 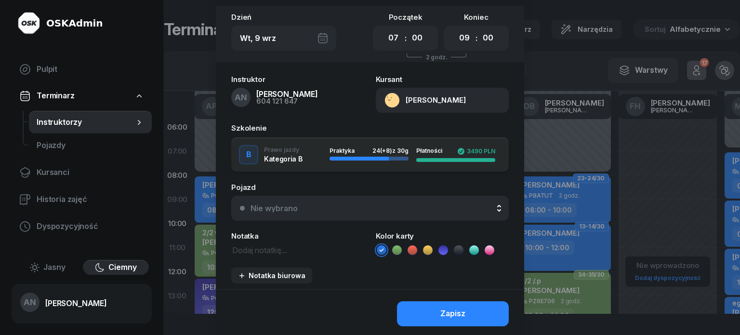 What do you see at coordinates (81, 226) in the screenshot?
I see `a: Dyspozycyjność` at bounding box center [81, 226].